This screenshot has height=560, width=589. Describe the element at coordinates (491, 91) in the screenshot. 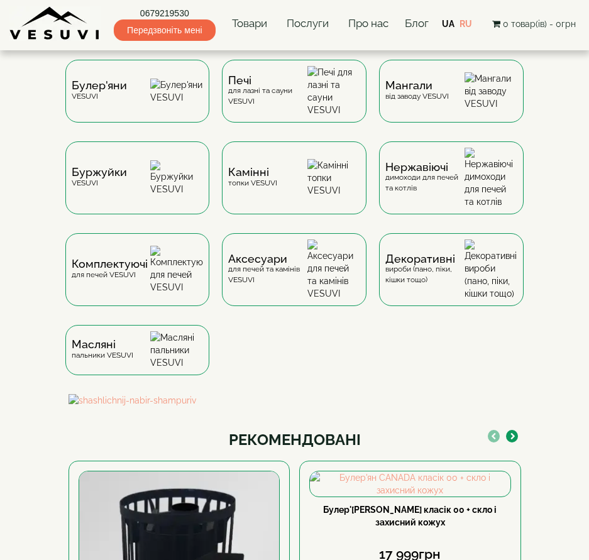

I see `img: Мангали від заводу VESUVI` at that location.